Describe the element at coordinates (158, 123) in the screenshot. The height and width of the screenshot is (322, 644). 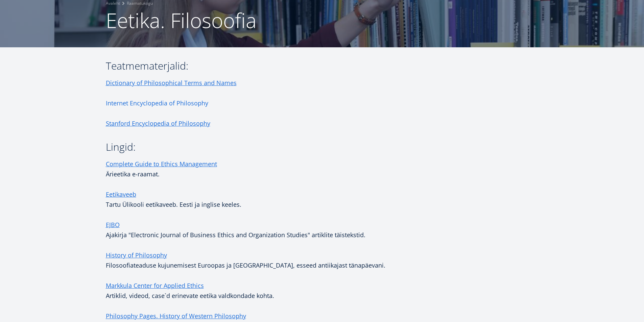
I see `a: Stanford Encyclopedia of Philosophy` at that location.